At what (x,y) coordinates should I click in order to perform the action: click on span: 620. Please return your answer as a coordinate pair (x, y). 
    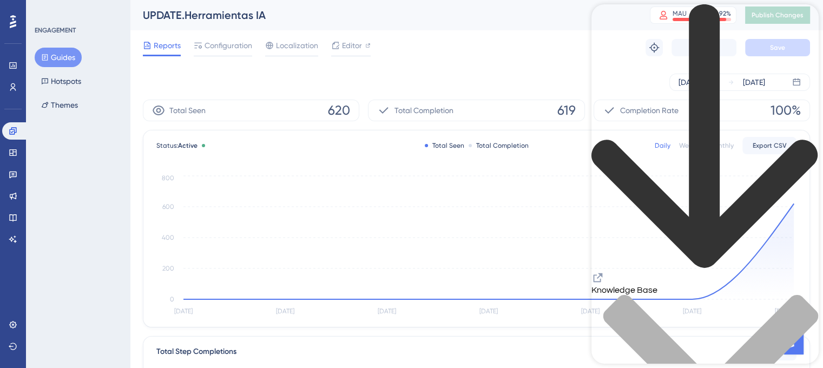
    Looking at the image, I should click on (339, 110).